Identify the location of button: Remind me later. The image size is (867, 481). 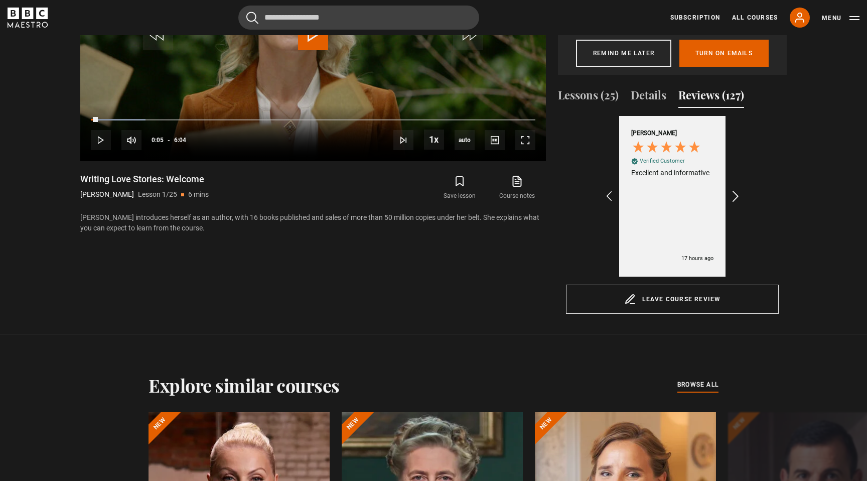
(624, 53).